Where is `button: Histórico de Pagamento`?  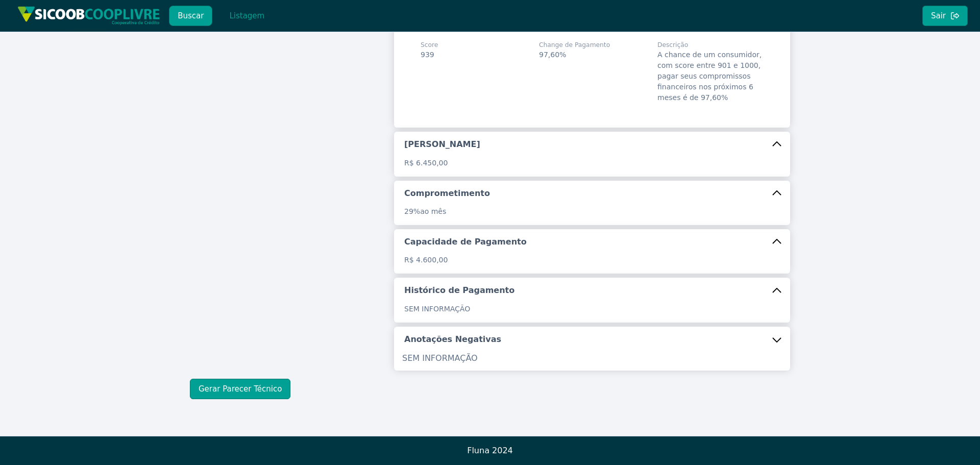 button: Histórico de Pagamento is located at coordinates (592, 290).